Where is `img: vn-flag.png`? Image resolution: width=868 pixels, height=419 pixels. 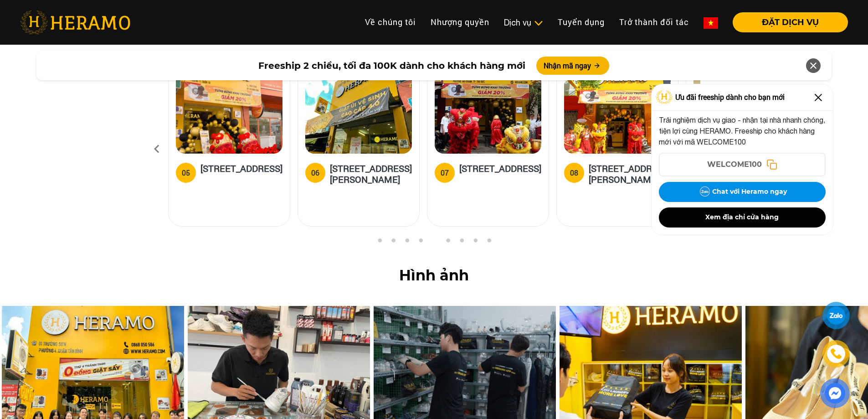
img: vn-flag.png is located at coordinates (711, 23).